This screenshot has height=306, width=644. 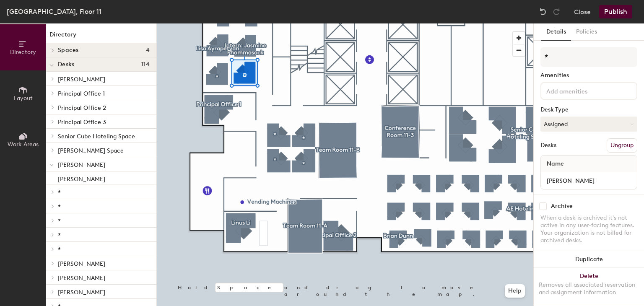 What do you see at coordinates (82, 122) in the screenshot?
I see `span: Principal Office 3` at bounding box center [82, 122].